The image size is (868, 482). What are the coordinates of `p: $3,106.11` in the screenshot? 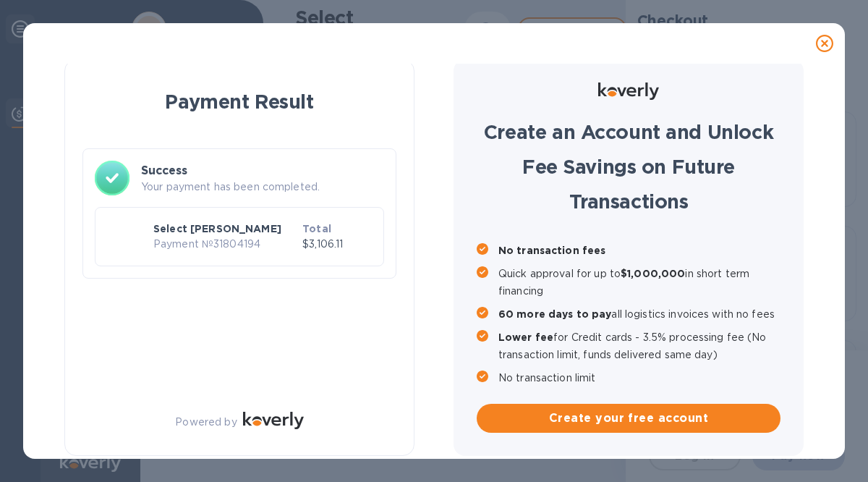 It's located at (337, 243).